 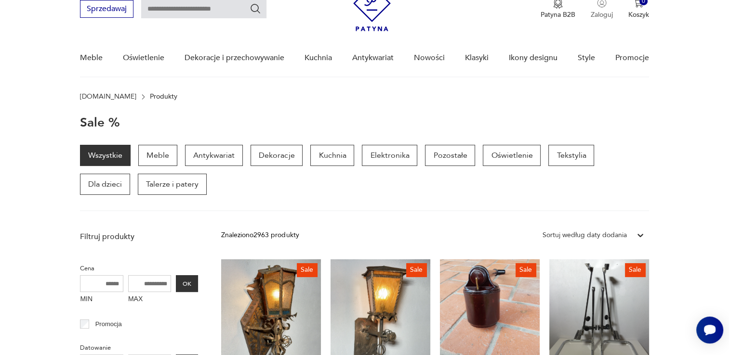 What do you see at coordinates (571, 156) in the screenshot?
I see `p: Tekstylia` at bounding box center [571, 156].